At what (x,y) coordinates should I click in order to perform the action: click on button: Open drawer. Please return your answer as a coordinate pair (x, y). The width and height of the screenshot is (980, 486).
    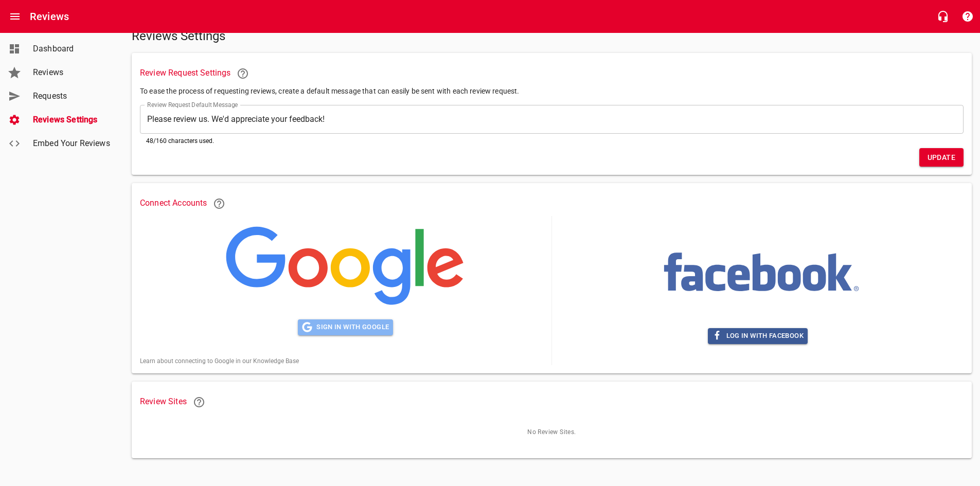
    Looking at the image, I should click on (15, 17).